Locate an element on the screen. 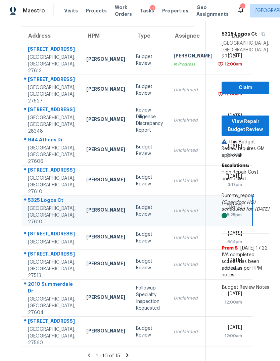 This screenshot has width=280, height=361. span: Geo Assignments is located at coordinates (212, 11).